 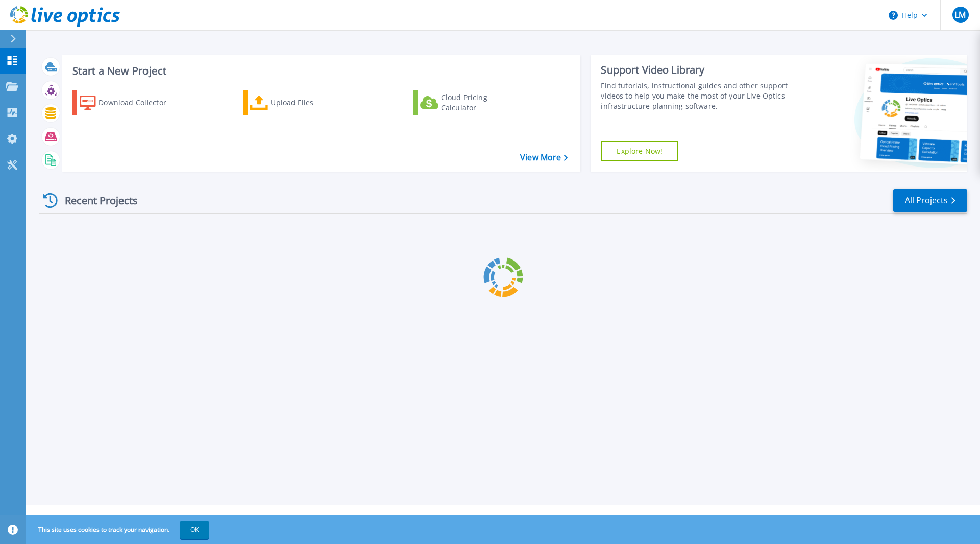 I want to click on span: This site uses cookies to track your navigation., so click(x=118, y=530).